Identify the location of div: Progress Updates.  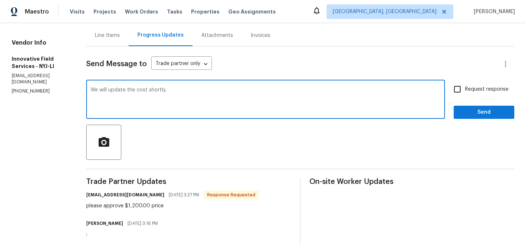
(160, 35).